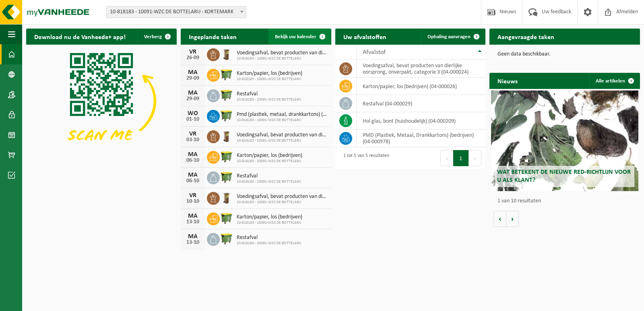 This screenshot has height=311, width=644. Describe the element at coordinates (461, 158) in the screenshot. I see `button: 1` at that location.